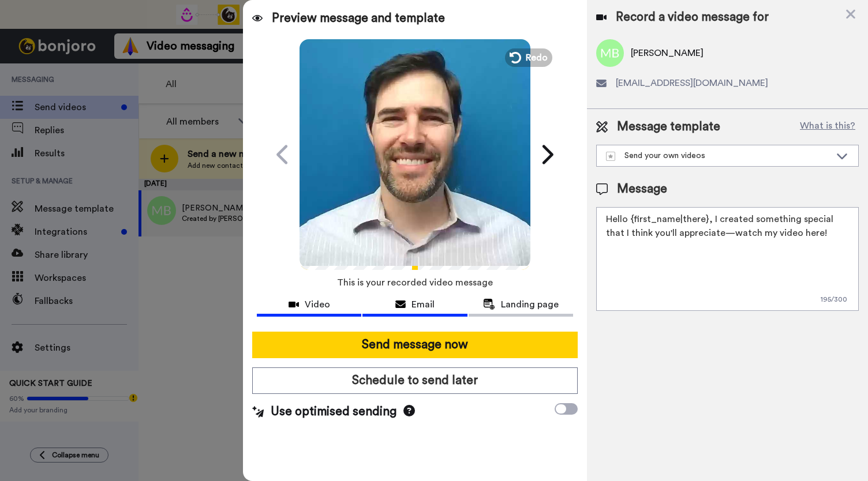 Image resolution: width=868 pixels, height=481 pixels. What do you see at coordinates (415, 380) in the screenshot?
I see `button: Schedule to send later` at bounding box center [415, 380].